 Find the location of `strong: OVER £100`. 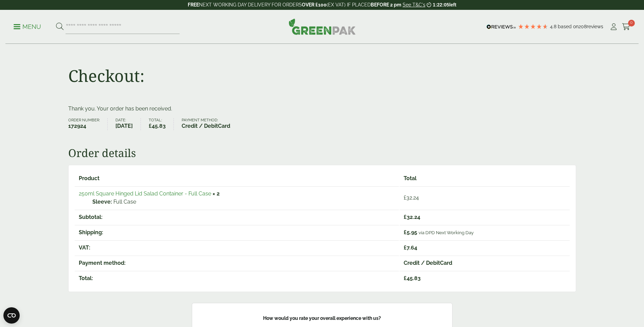

strong: OVER £100 is located at coordinates (314, 5).